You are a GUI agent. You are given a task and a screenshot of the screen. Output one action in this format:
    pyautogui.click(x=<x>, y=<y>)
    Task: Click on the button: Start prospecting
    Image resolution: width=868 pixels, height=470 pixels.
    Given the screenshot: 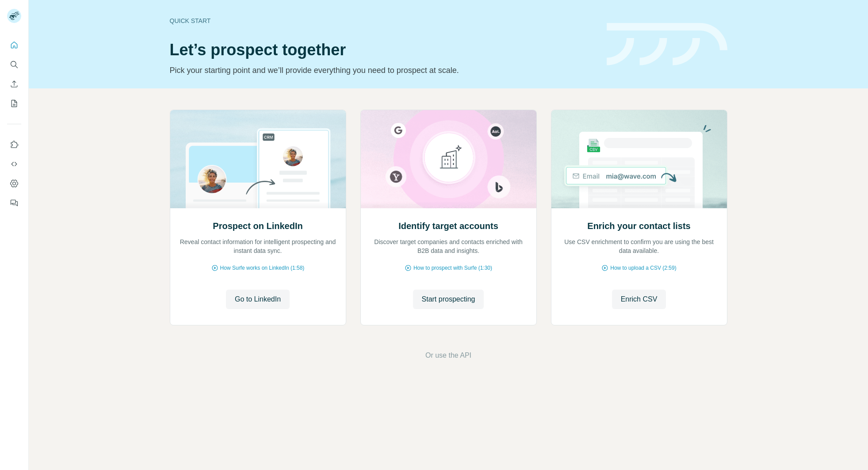 What is the action you would take?
    pyautogui.click(x=449, y=299)
    